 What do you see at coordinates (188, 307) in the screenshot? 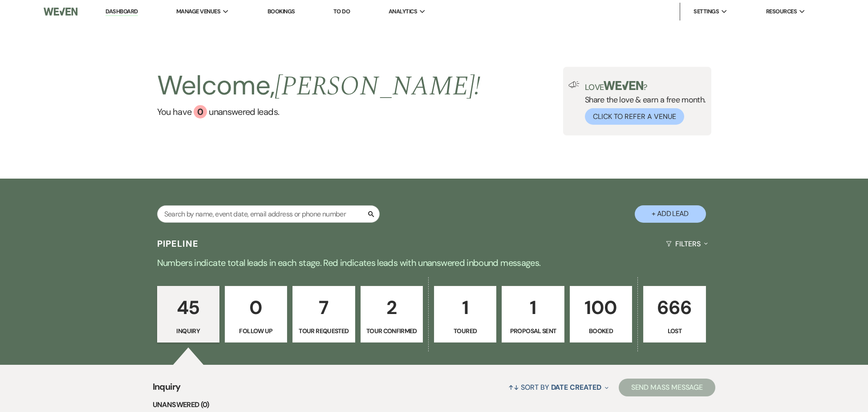
I see `p: 45` at bounding box center [188, 307].